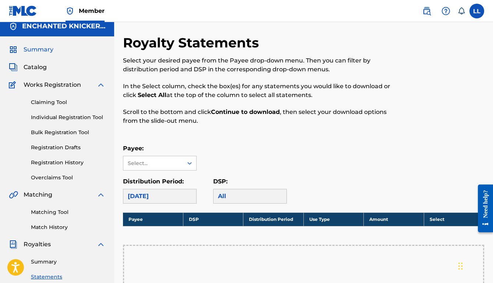  Describe the element at coordinates (31, 50) in the screenshot. I see `a: SummarySummary` at that location.